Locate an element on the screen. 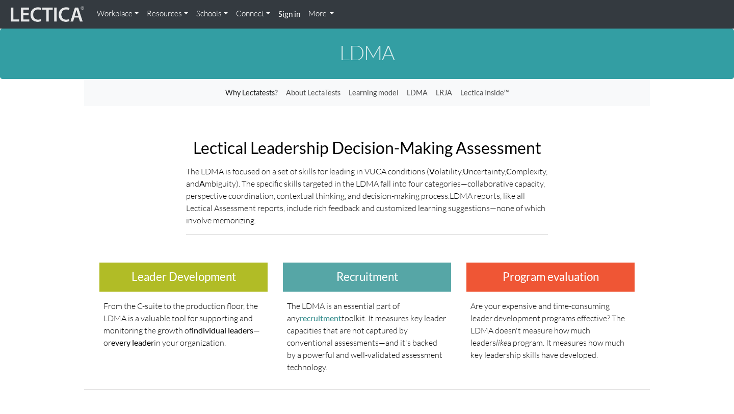 This screenshot has height=414, width=734. strong: C is located at coordinates (509, 171).